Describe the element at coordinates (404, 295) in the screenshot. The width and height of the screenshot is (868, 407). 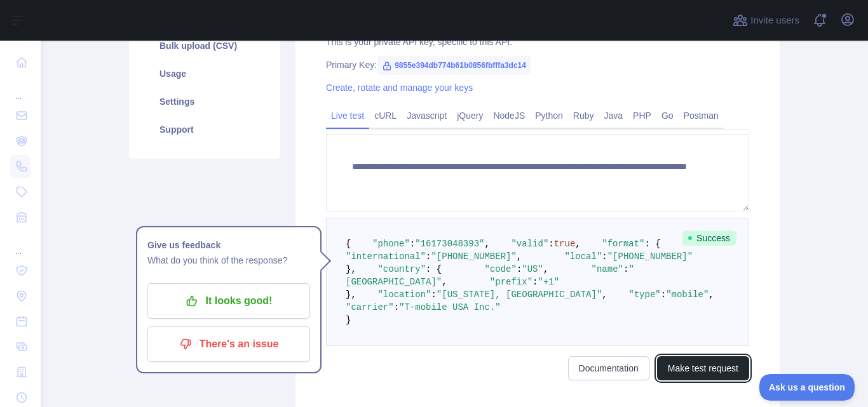
I see `span: "location"` at that location.